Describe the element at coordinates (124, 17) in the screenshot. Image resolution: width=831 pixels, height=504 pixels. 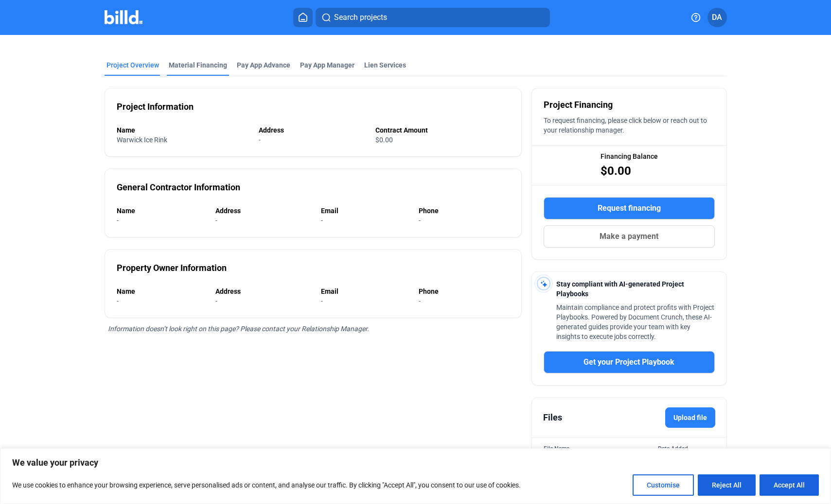
I see `img: Billd Company Logo` at that location.